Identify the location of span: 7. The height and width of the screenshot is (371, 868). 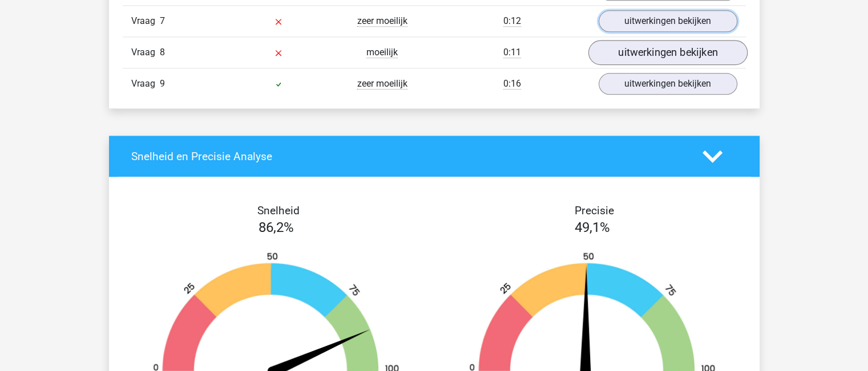
(162, 20).